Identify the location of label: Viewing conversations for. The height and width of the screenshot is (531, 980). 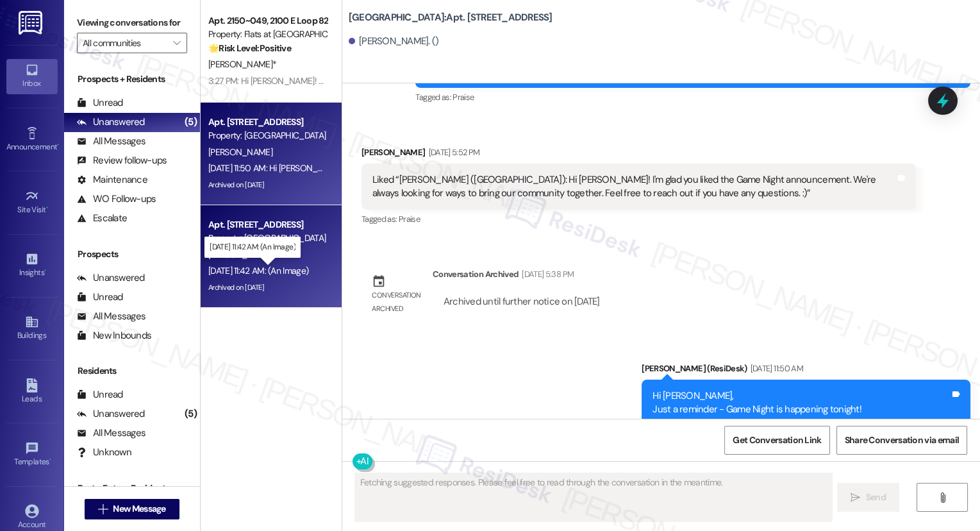
(132, 23).